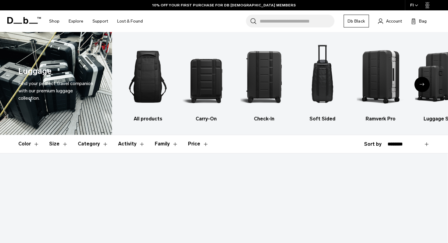 The height and width of the screenshot is (243, 448). I want to click on li: 2 / 6, so click(206, 82).